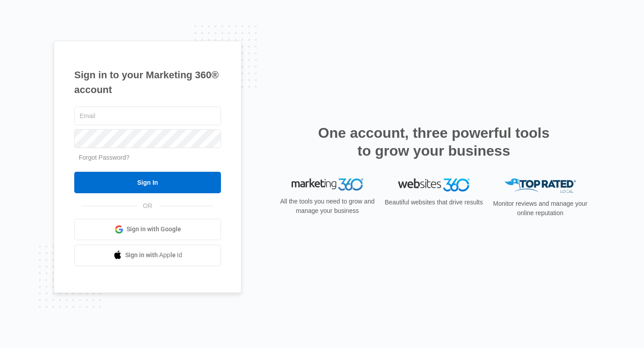 This screenshot has height=348, width=644. I want to click on img: Marketing 360, so click(327, 185).